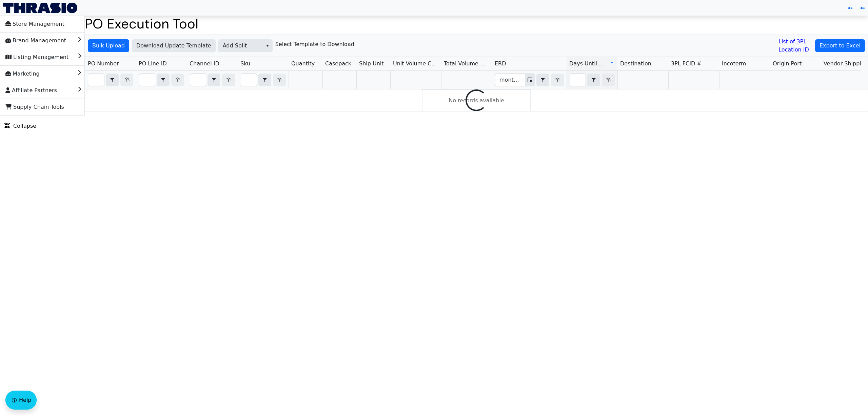  What do you see at coordinates (153, 64) in the screenshot?
I see `span: PO Line ID` at bounding box center [153, 64].